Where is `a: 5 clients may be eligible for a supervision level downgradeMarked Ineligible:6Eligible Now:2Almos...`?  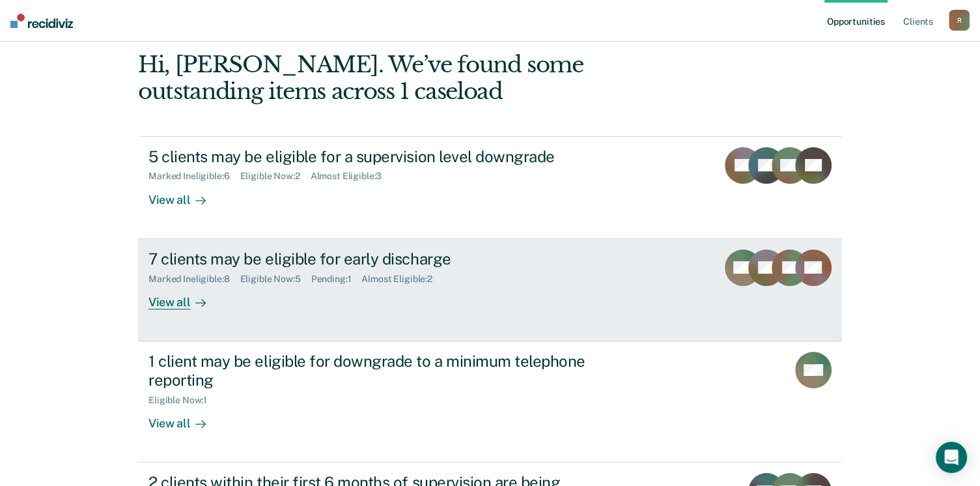 a: 5 clients may be eligible for a supervision level downgradeMarked Ineligible:6Eligible Now:2Almos... is located at coordinates (489, 188).